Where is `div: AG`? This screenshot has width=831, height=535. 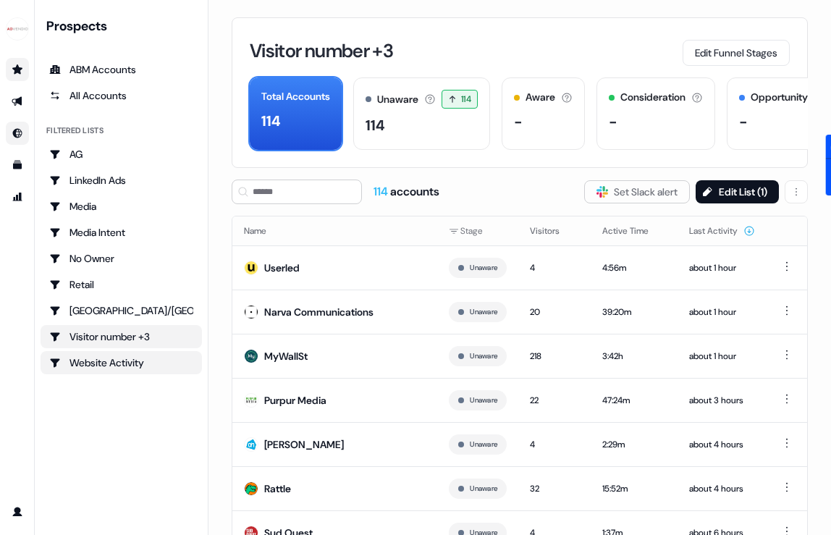 div: AG is located at coordinates (121, 154).